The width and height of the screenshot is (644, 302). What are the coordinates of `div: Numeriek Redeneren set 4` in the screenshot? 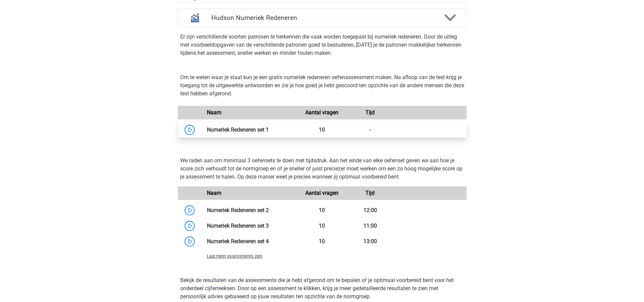 It's located at (250, 242).